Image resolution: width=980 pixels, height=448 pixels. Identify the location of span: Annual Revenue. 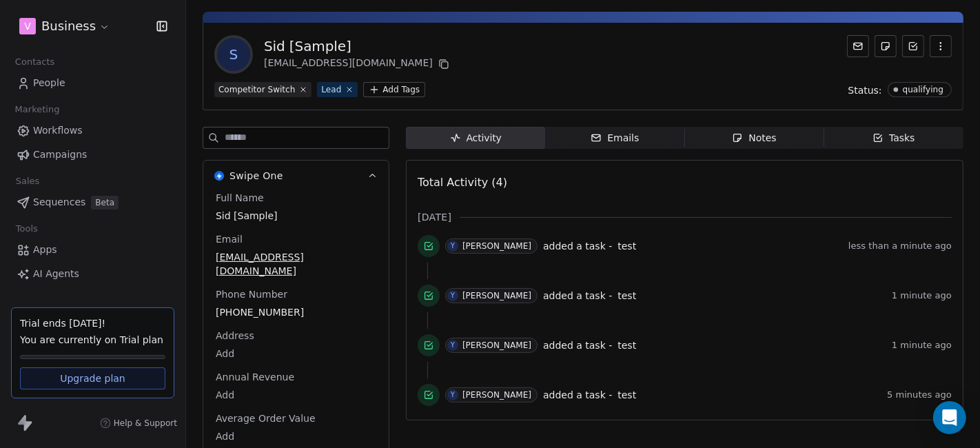
(255, 377).